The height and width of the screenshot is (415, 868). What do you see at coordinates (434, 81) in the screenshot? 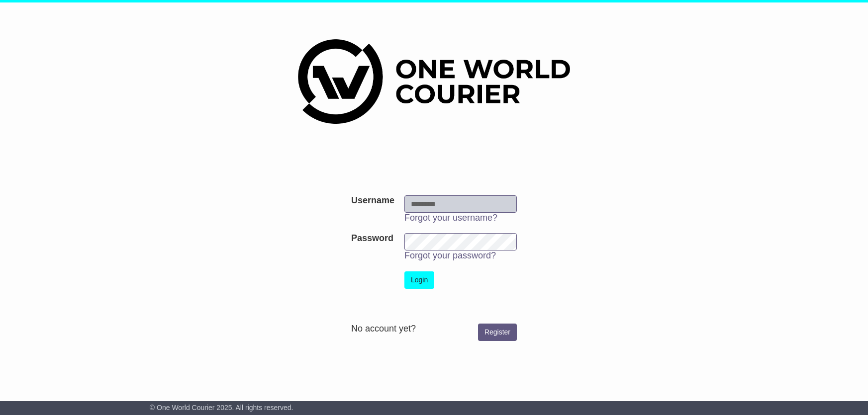
I see `img: One World` at bounding box center [434, 81].